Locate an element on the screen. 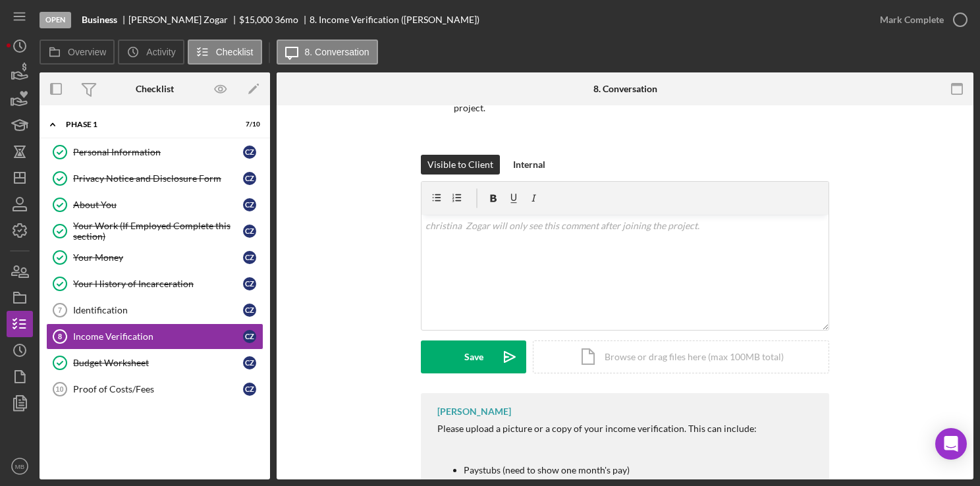 This screenshot has height=486, width=980. tspan: 10 is located at coordinates (59, 389).